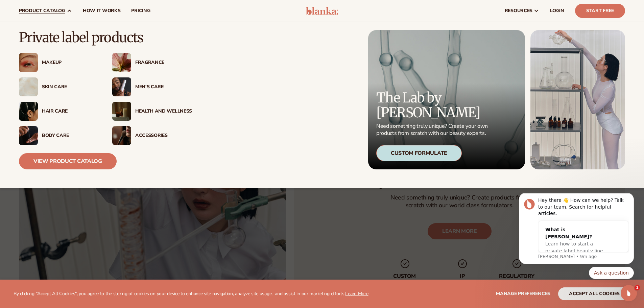 The width and height of the screenshot is (644, 308). Describe the element at coordinates (357, 294) in the screenshot. I see `a: Learn More` at that location.